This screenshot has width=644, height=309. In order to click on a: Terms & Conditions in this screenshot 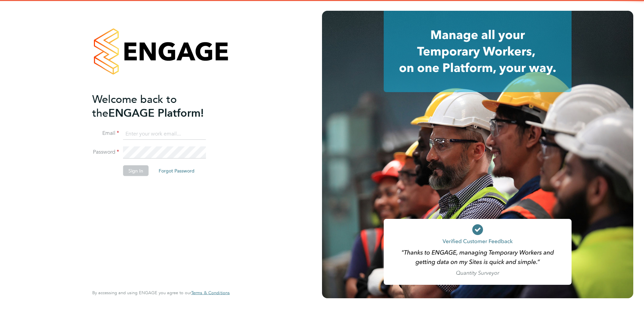, I will do `click(210, 293)`.